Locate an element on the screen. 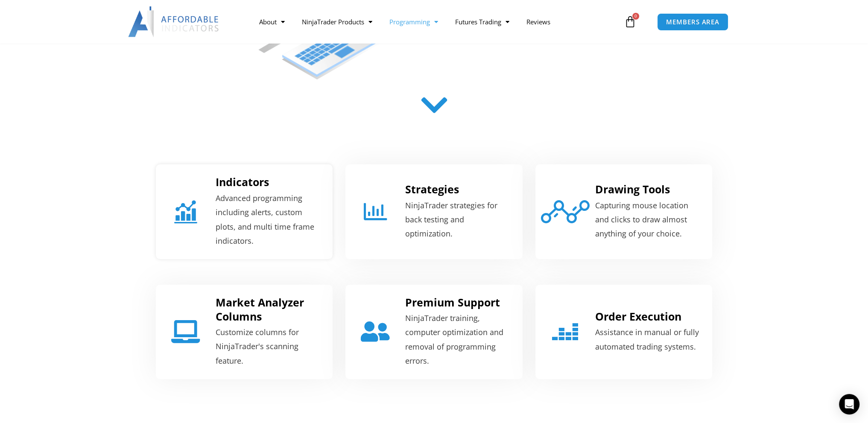 This screenshot has width=868, height=423. a: Programming is located at coordinates (413, 21).